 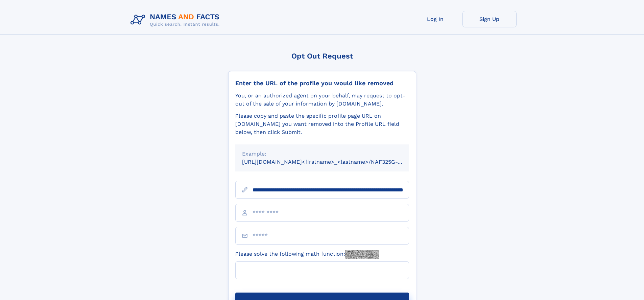 What do you see at coordinates (176, 20) in the screenshot?
I see `img: Logo Names and Facts` at bounding box center [176, 20].